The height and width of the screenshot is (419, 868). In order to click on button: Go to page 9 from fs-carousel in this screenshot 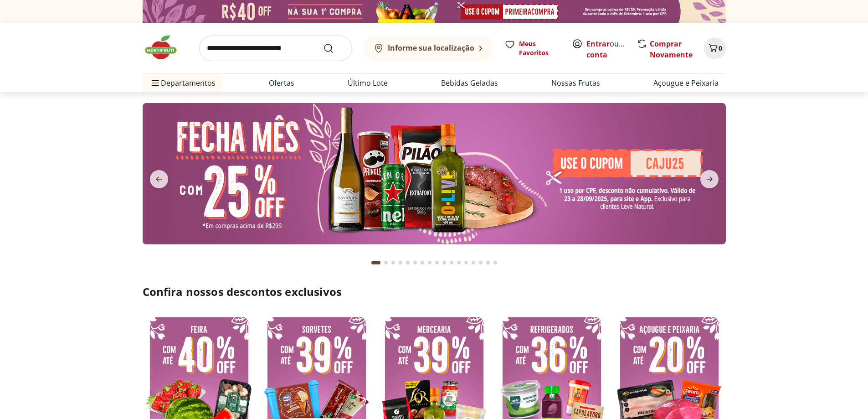, I will do `click(437, 263)`.